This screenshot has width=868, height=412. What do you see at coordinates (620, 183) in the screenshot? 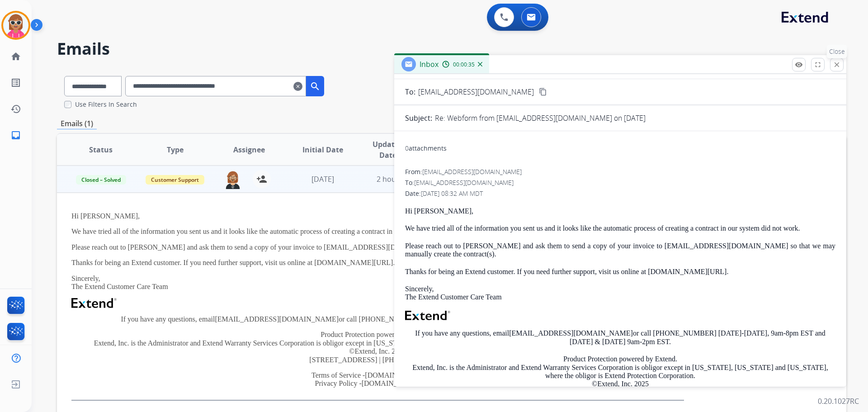
I see `div: To:` at bounding box center [620, 183].